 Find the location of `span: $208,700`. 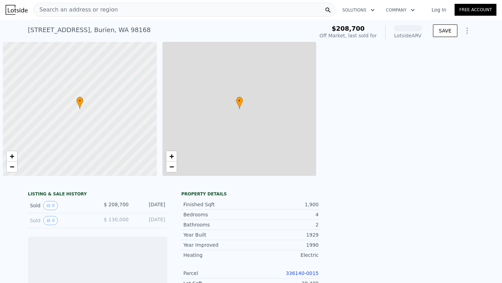

span: $208,700 is located at coordinates (348, 28).